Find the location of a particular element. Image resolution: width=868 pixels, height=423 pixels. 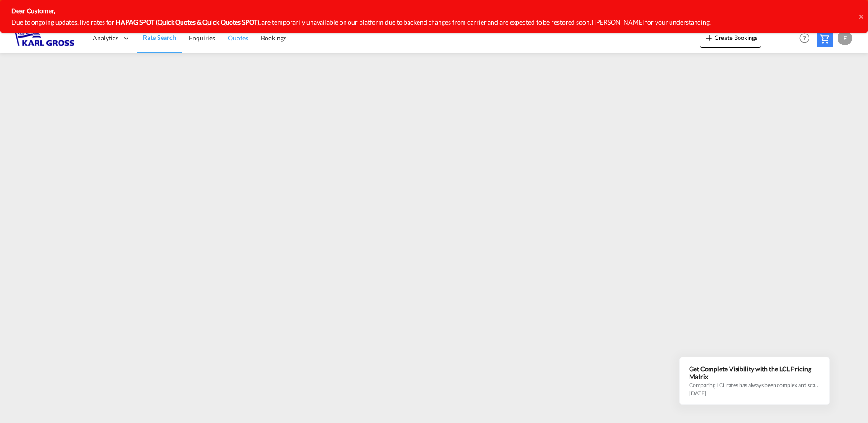

div: Analytics is located at coordinates (111, 38).